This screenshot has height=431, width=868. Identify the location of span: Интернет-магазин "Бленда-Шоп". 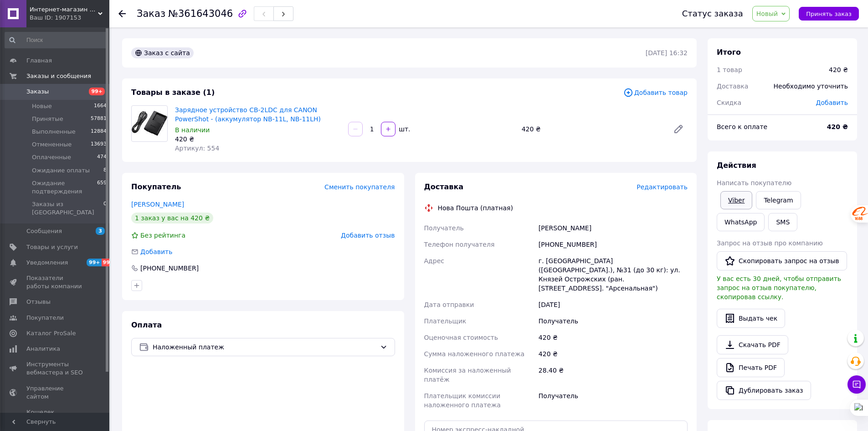
(64, 9).